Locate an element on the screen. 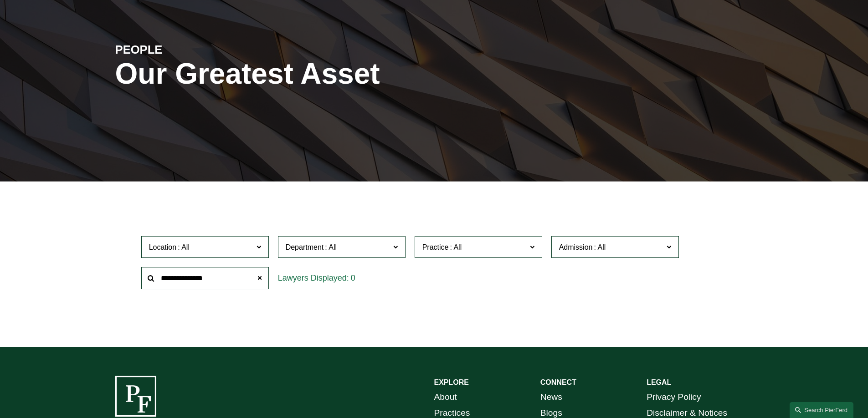 Image resolution: width=868 pixels, height=418 pixels. a: Privacy Policy is located at coordinates (673, 397).